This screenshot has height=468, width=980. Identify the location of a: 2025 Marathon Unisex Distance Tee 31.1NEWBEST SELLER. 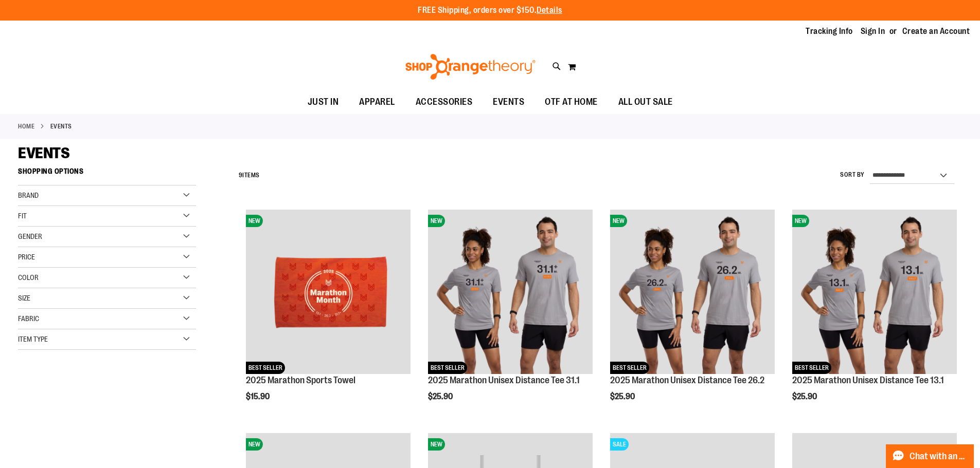
(510, 293).